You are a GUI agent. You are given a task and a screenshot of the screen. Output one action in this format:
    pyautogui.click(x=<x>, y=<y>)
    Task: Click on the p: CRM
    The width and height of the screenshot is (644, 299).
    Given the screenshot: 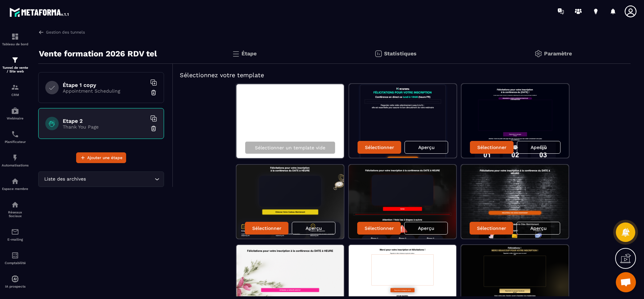 What is the action you would take?
    pyautogui.click(x=15, y=95)
    